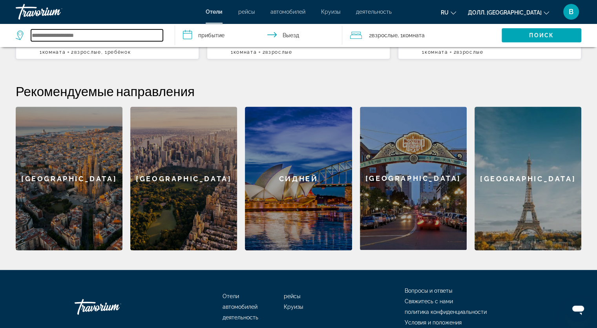  I want to click on ya-tr-span: Условия и положения, so click(433, 323).